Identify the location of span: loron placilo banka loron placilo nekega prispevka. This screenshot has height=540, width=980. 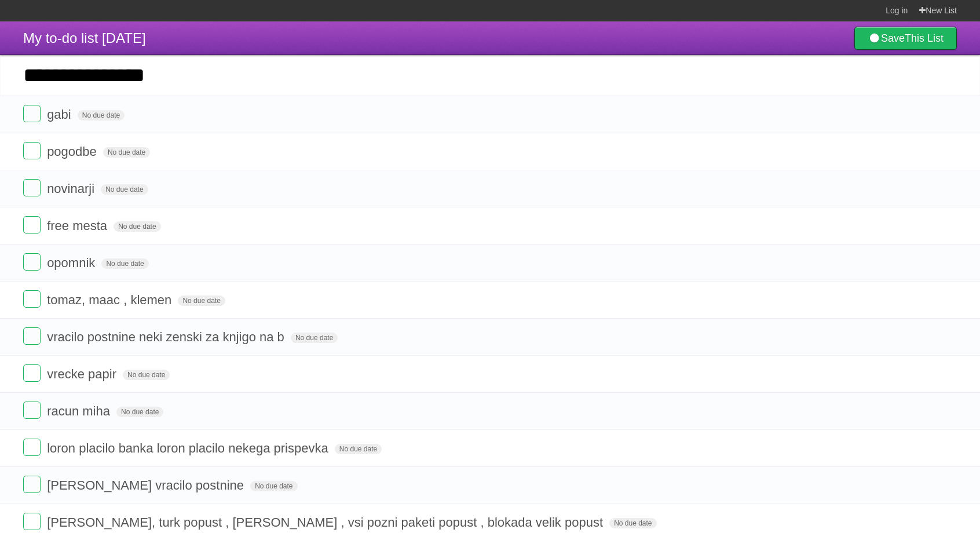
(188, 448).